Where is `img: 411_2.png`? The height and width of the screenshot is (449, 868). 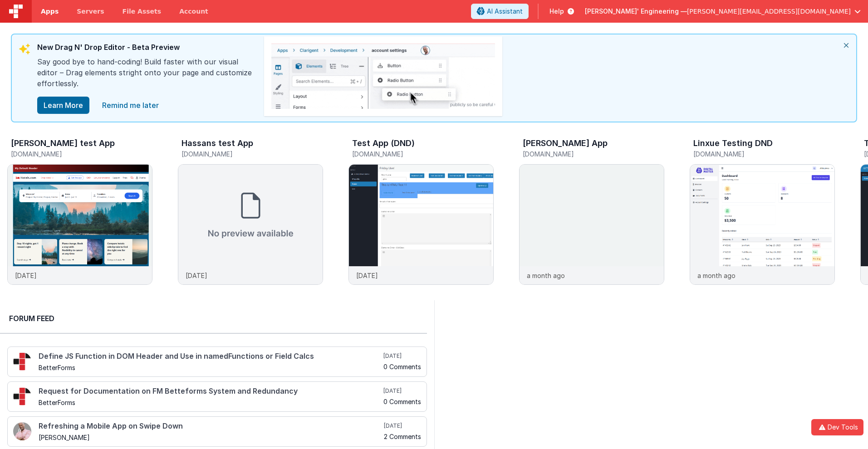
img: 411_2.png is located at coordinates (22, 432).